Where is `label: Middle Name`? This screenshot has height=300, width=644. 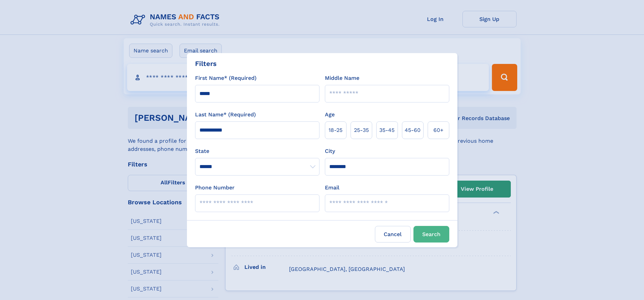 label: Middle Name is located at coordinates (342, 78).